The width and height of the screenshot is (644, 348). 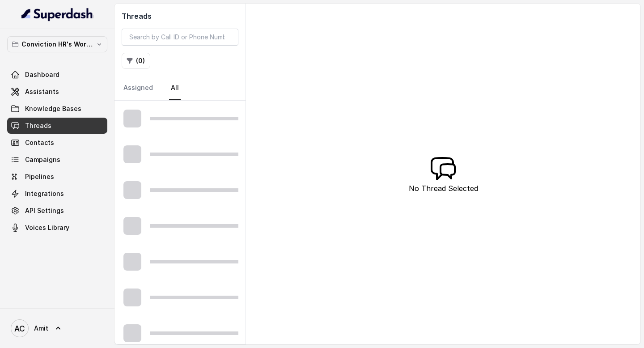 I want to click on span: Contacts, so click(x=39, y=143).